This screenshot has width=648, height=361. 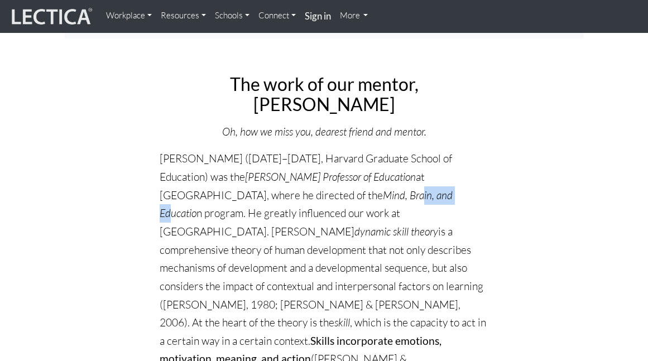 What do you see at coordinates (183, 16) in the screenshot?
I see `a: Resources` at bounding box center [183, 16].